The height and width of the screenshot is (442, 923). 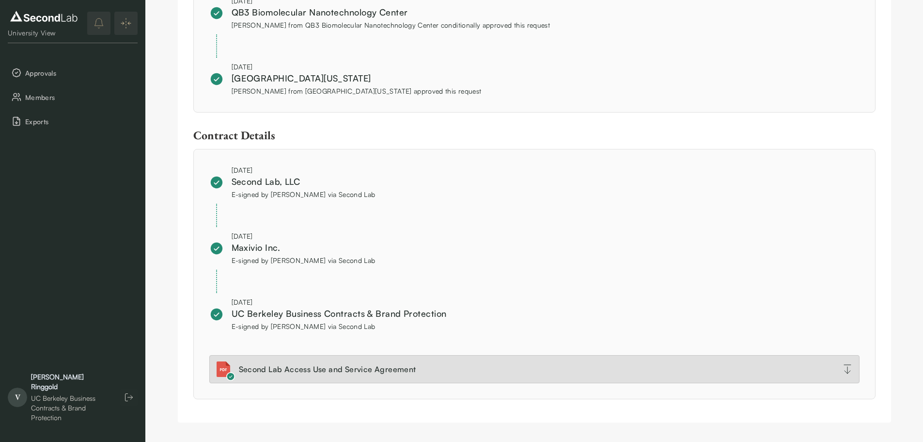 What do you see at coordinates (79, 121) in the screenshot?
I see `span: Exports` at bounding box center [79, 121].